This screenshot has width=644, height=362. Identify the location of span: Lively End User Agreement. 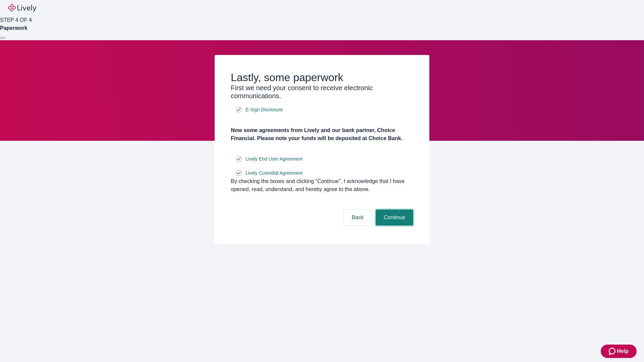
(274, 159).